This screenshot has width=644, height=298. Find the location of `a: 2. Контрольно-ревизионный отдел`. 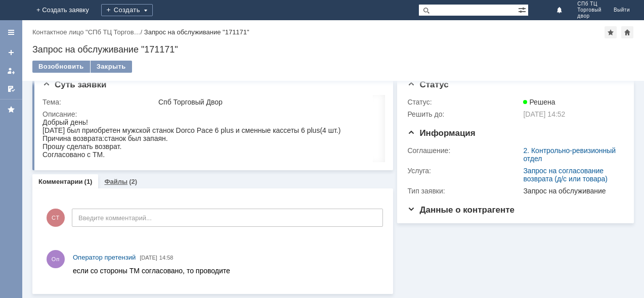

a: 2. Контрольно-ревизионный отдел is located at coordinates (569, 155).